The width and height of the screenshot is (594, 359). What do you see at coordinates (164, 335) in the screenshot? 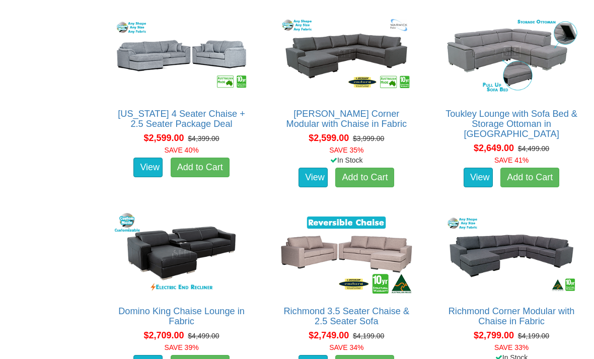
I see `span: $2,709.00` at bounding box center [164, 335].